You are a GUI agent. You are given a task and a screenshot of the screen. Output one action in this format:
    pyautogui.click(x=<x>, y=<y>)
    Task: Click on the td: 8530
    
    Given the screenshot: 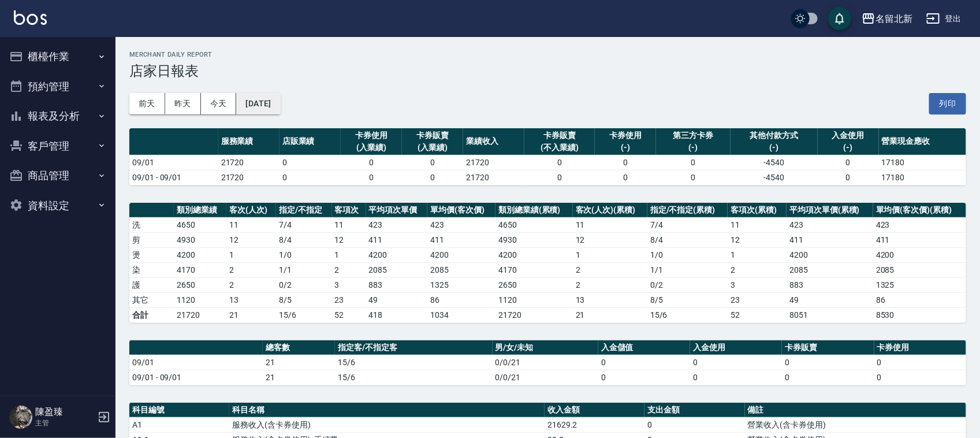 What is the action you would take?
    pyautogui.click(x=919, y=315)
    